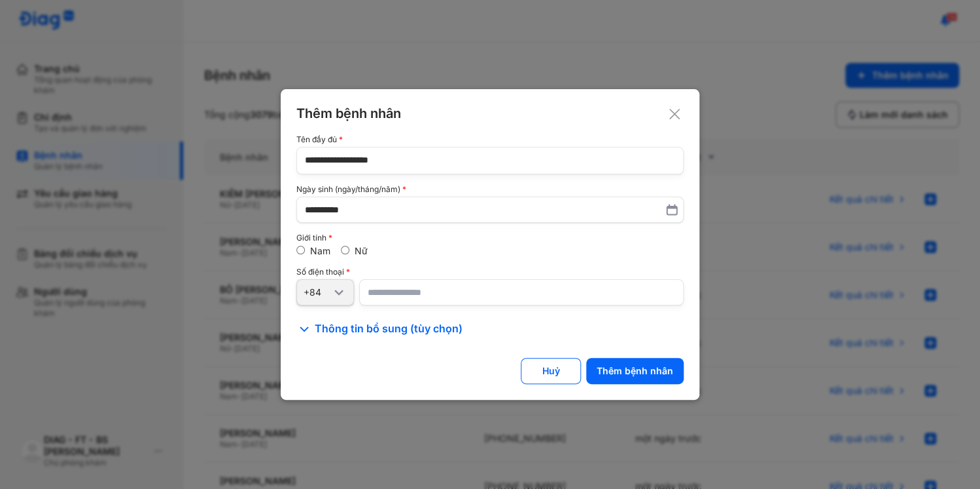 This screenshot has width=980, height=489. Describe the element at coordinates (490, 189) in the screenshot. I see `div: Ngày sinh (ngày/tháng/năm)` at that location.